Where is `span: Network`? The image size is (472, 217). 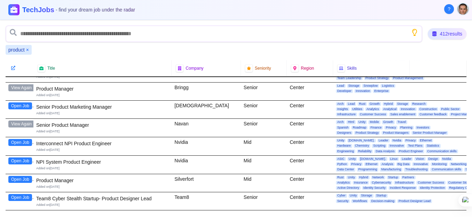
span: Network is located at coordinates (378, 177).